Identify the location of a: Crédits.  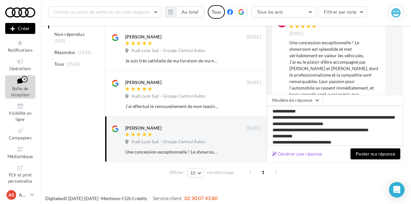
(140, 198).